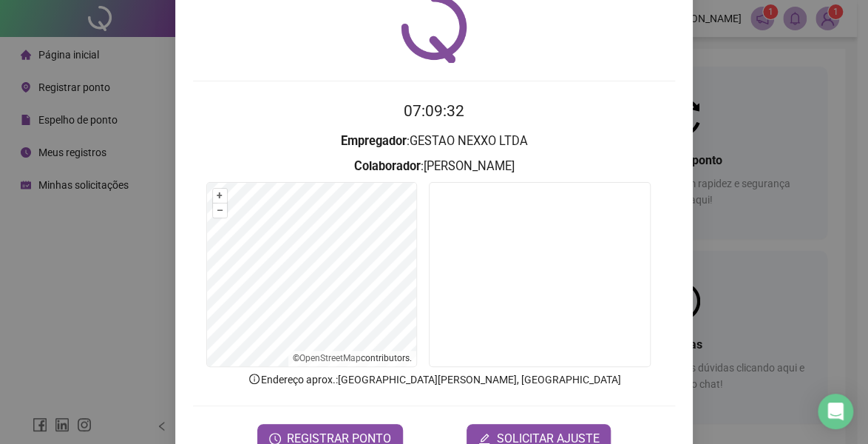  Describe the element at coordinates (329, 358) in the screenshot. I see `a: OpenStreetMap` at that location.